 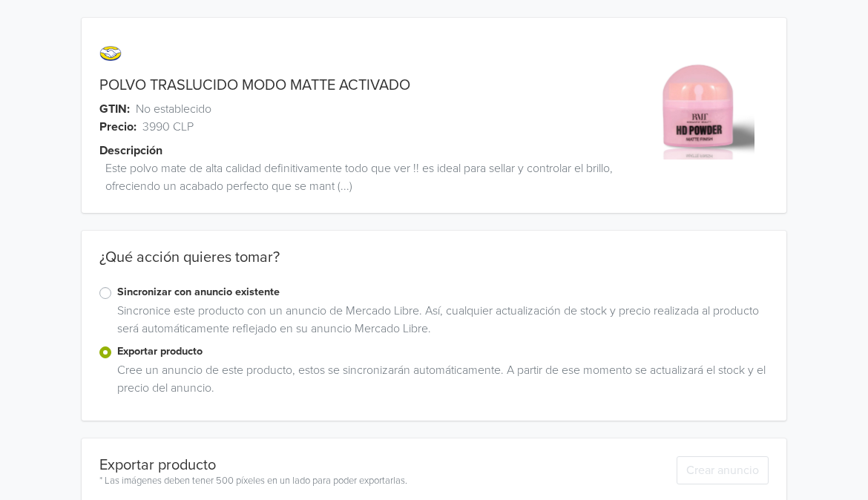 I want to click on span: Precio:, so click(x=118, y=126).